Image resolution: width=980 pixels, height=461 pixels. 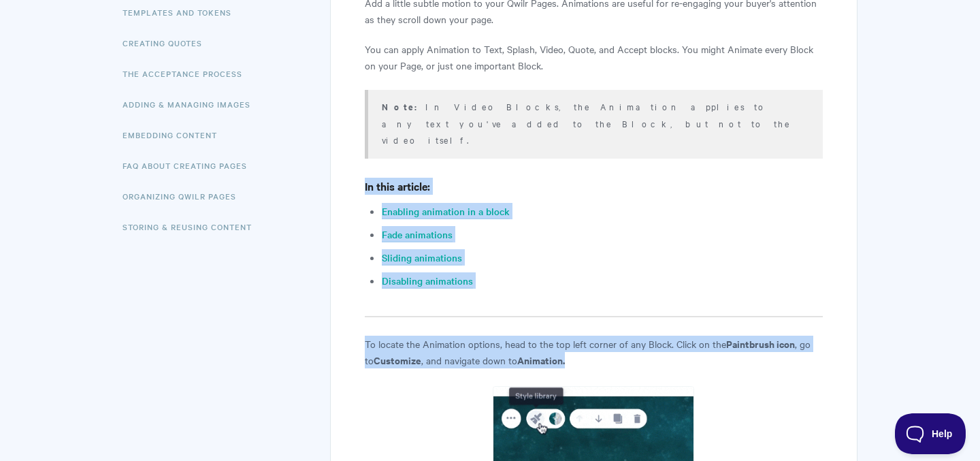 I want to click on p: In Video Blocks, the Animation applies to any text you've added to the Block, but not to the vide..., so click(x=594, y=123).